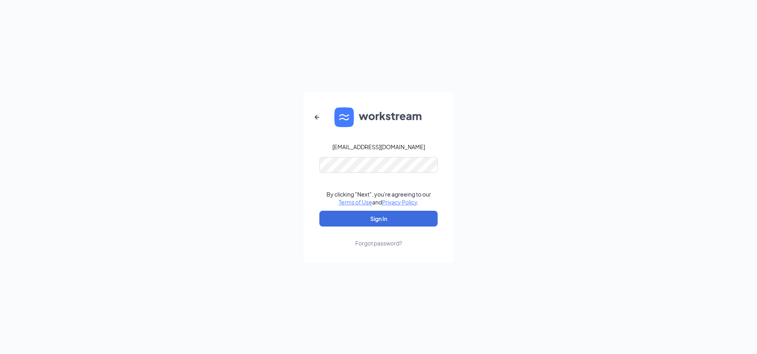  Describe the element at coordinates (379, 243) in the screenshot. I see `div: Forgot password?` at that location.